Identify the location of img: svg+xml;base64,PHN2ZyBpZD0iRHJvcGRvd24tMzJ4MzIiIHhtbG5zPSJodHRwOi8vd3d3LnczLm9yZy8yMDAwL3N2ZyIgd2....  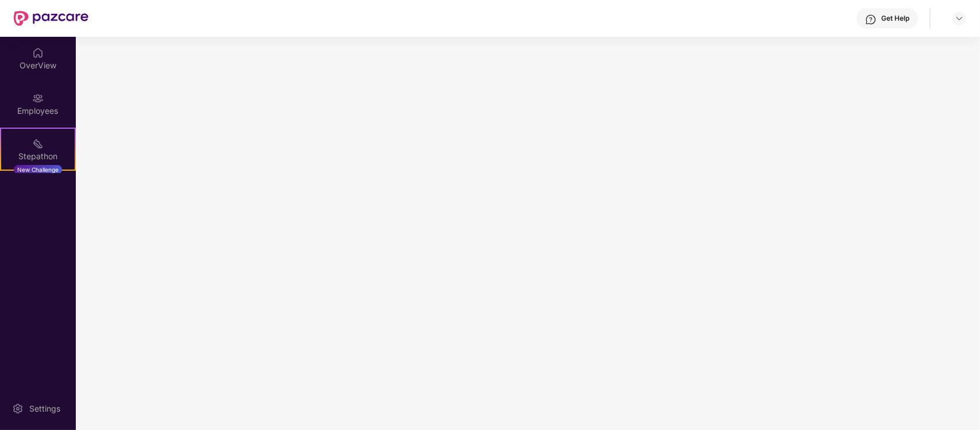
(960, 18).